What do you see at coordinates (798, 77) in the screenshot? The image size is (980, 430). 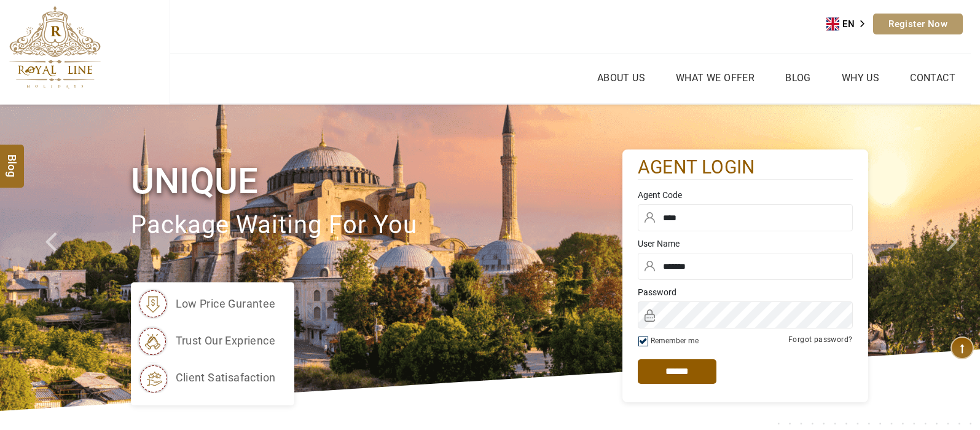 I see `a: Blog` at bounding box center [798, 77].